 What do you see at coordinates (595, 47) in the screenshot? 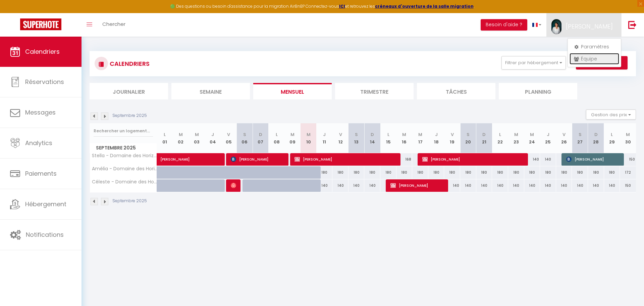
I see `a: Paramètres` at bounding box center [595, 47].